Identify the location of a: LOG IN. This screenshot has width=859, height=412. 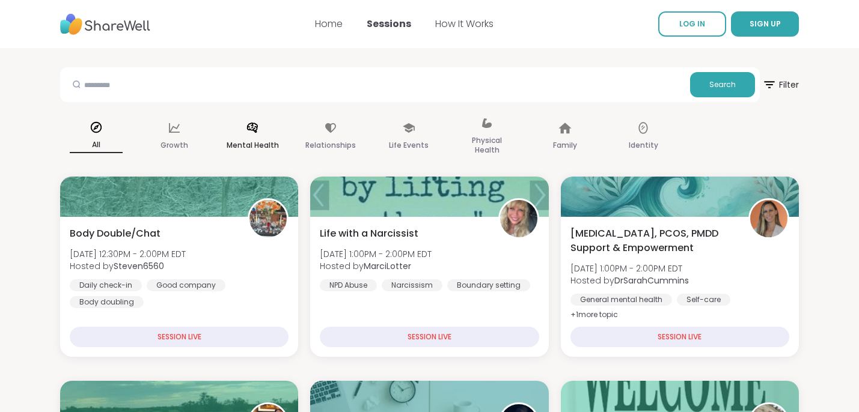
(692, 24).